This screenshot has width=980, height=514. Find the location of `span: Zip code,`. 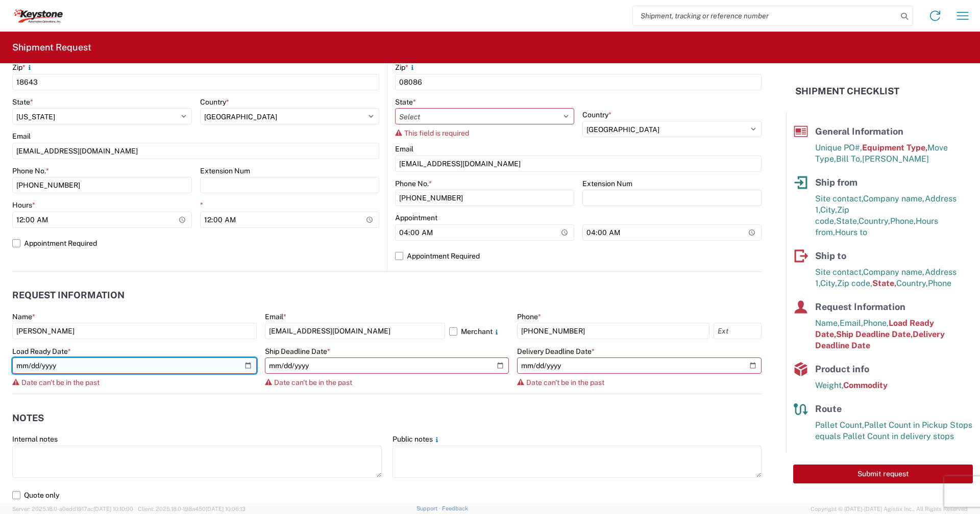

span: Zip code, is located at coordinates (854, 283).